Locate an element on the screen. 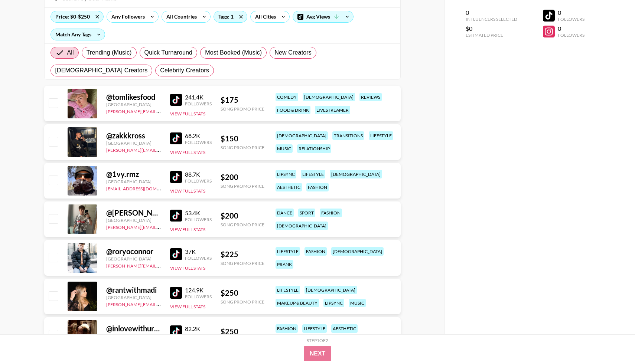  span: Trending (Music) is located at coordinates (109, 53).